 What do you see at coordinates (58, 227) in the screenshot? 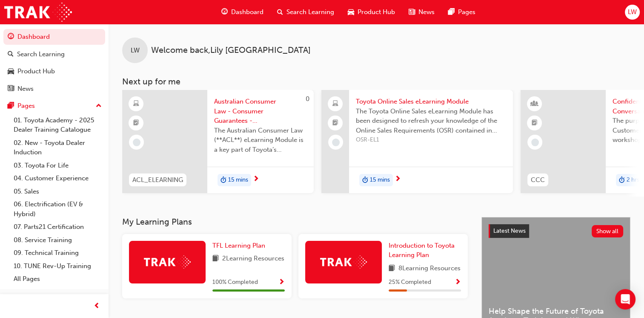
I see `a: 07. Parts21 Certification` at bounding box center [58, 227].